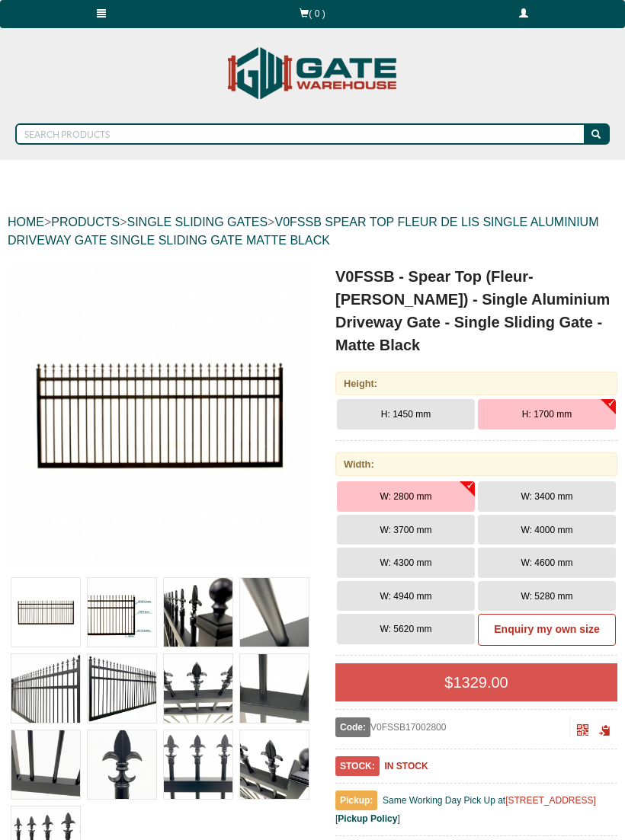 The width and height of the screenshot is (625, 840). Describe the element at coordinates (477, 383) in the screenshot. I see `div: Height:` at that location.